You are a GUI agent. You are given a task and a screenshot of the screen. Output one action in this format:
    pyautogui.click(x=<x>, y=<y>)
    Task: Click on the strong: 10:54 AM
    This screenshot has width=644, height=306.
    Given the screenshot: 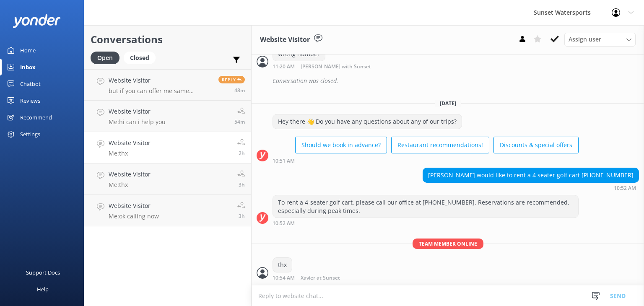 What is the action you would take?
    pyautogui.click(x=284, y=278)
    